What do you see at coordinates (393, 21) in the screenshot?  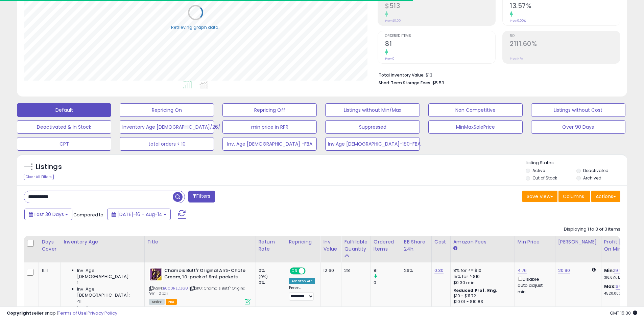 I see `small: Prev: $0.00` at bounding box center [393, 21].